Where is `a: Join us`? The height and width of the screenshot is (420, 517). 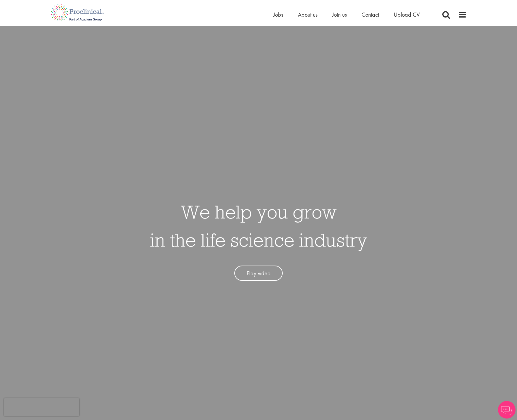 a: Join us is located at coordinates (339, 15).